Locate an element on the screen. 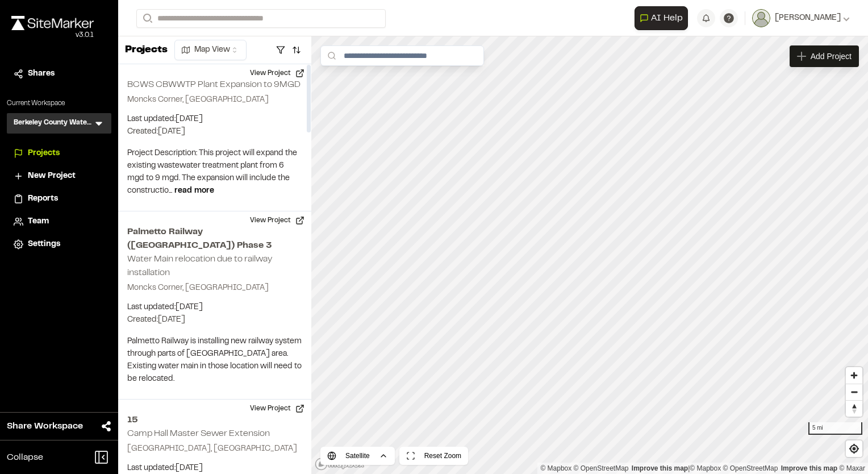 Image resolution: width=868 pixels, height=474 pixels. span: Add Project is located at coordinates (832, 56).